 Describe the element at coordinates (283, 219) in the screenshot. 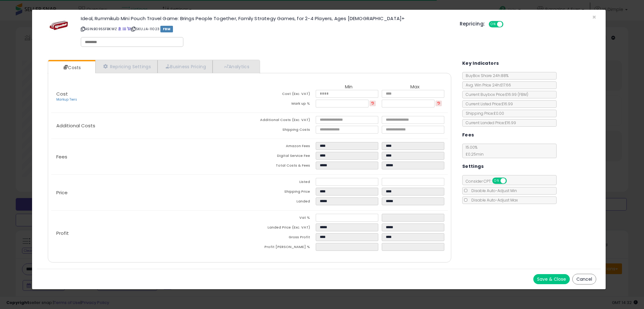

I see `td: Vat %` at that location.